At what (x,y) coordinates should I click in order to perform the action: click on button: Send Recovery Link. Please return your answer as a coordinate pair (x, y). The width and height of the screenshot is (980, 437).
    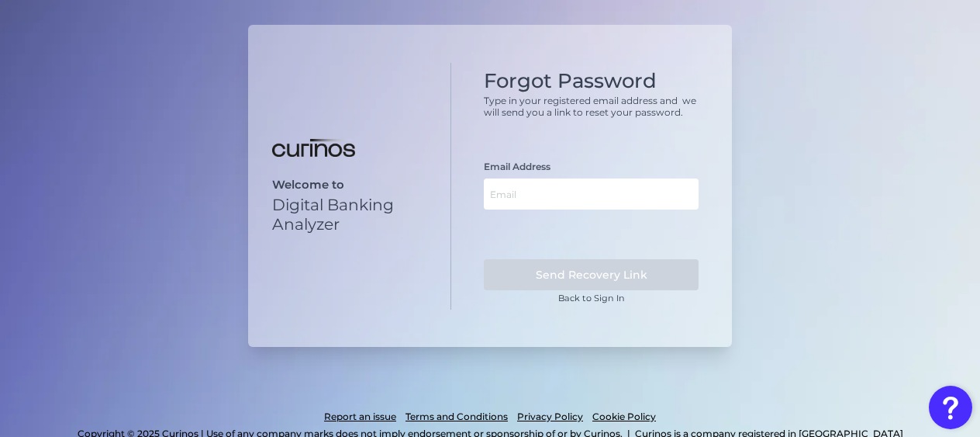
    Looking at the image, I should click on (590, 274).